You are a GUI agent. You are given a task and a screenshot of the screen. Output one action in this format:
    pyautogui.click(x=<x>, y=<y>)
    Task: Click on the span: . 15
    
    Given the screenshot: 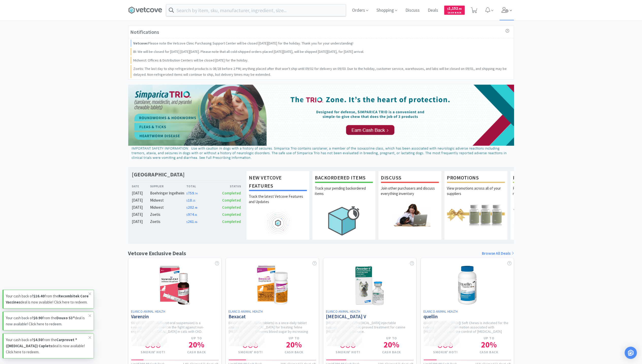 What is the action you would take?
    pyautogui.click(x=193, y=200)
    